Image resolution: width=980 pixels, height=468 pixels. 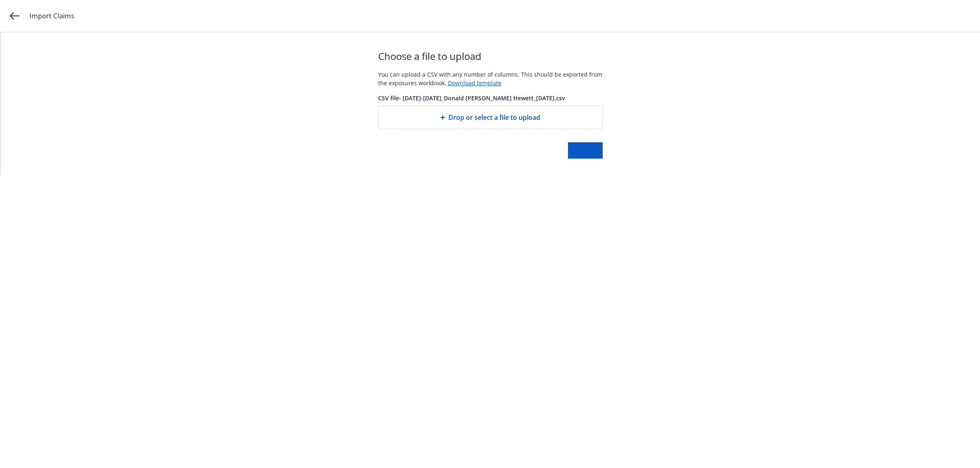 I want to click on button: Start import, so click(x=585, y=150).